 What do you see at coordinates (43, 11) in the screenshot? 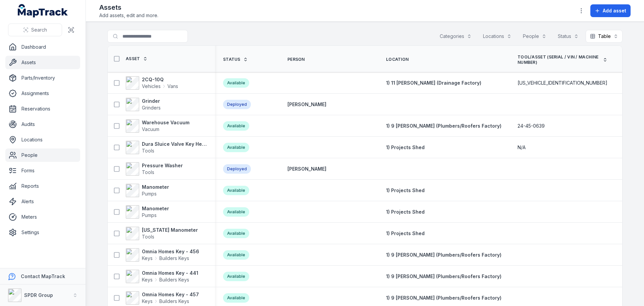
I see `a: MapTrack` at bounding box center [43, 11].